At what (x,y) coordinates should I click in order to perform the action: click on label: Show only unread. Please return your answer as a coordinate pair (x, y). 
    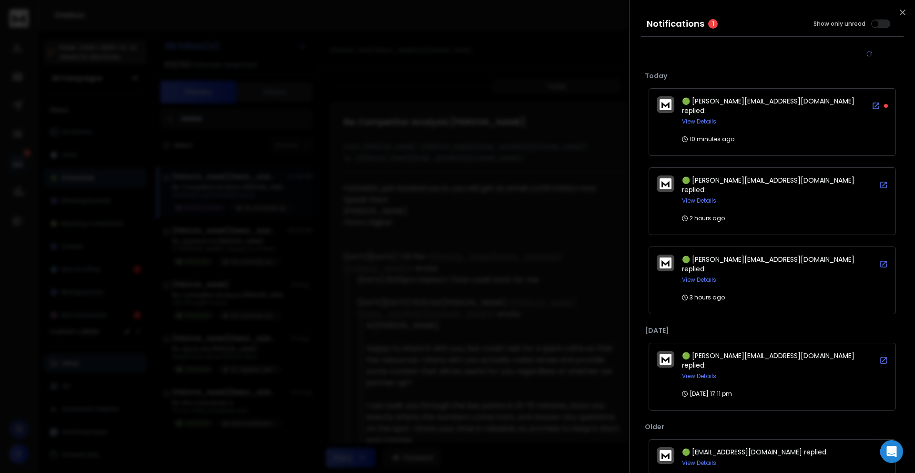
    Looking at the image, I should click on (839, 24).